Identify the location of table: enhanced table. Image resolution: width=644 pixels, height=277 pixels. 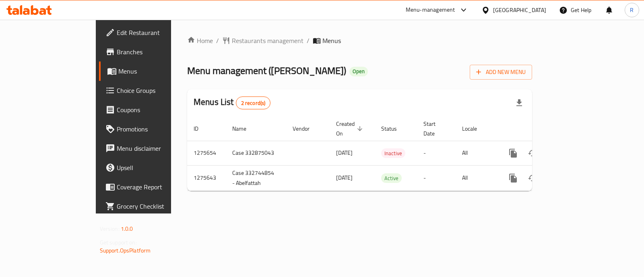
(387, 154).